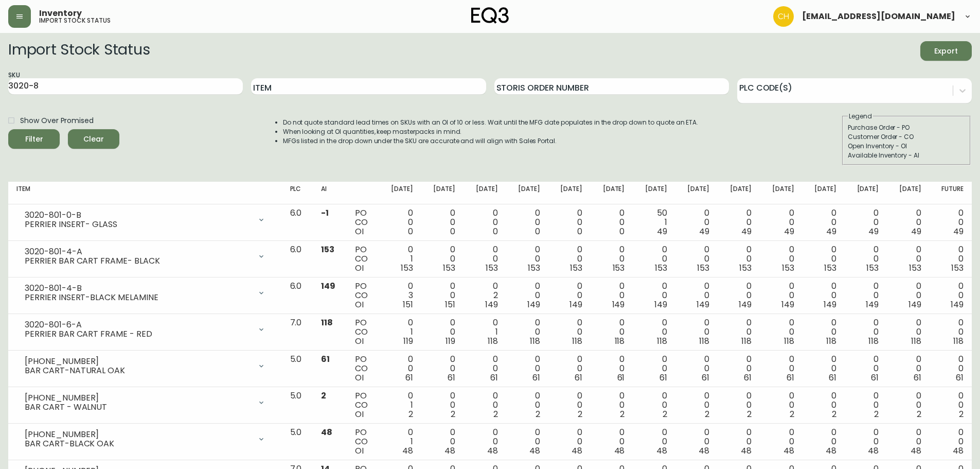 The image size is (980, 469). I want to click on div: 3020-801-4-BPERRIER INSERT-BLACK MELAMINE, so click(145, 293).